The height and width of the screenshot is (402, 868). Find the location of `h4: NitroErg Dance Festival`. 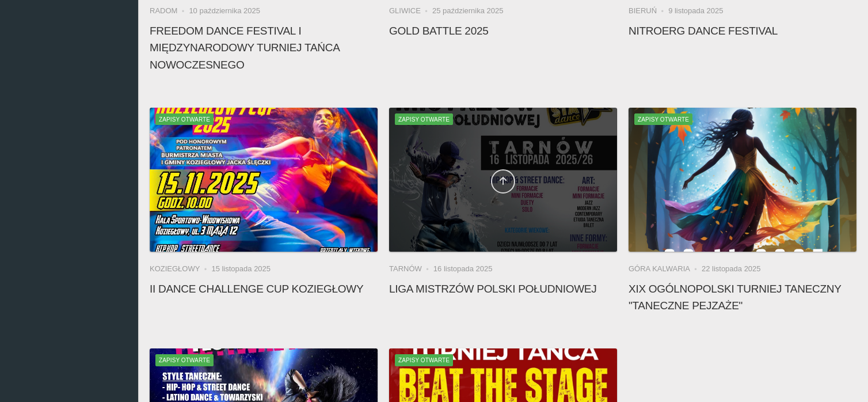

h4: NitroErg Dance Festival is located at coordinates (743, 31).